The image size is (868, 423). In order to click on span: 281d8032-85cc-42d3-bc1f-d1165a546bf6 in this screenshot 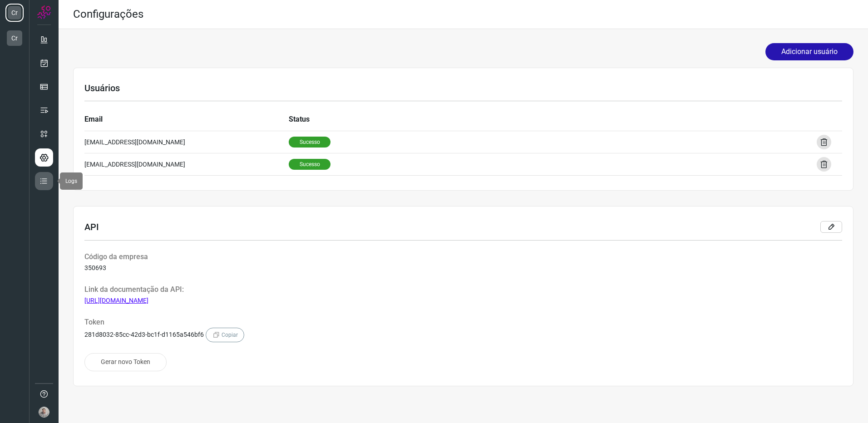, I will do `click(144, 334)`.